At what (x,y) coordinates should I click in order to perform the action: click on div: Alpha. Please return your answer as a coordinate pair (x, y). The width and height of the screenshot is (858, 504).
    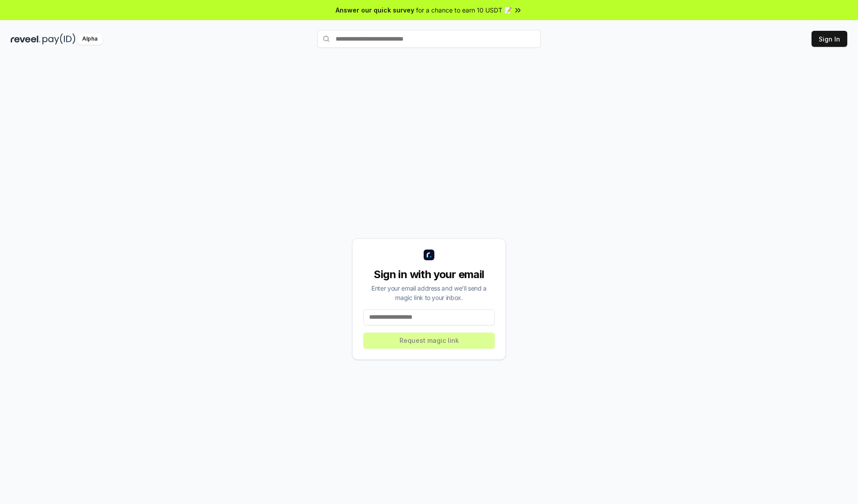
    Looking at the image, I should click on (90, 39).